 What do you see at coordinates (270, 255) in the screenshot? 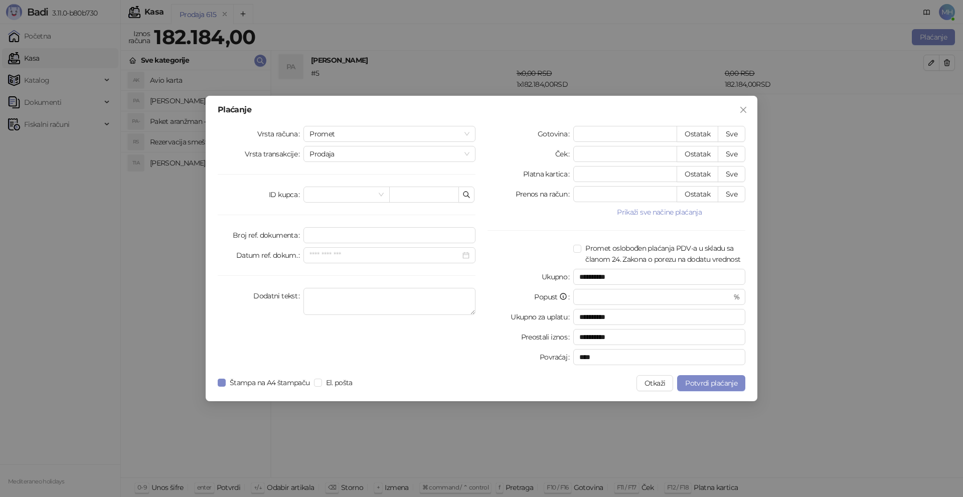
I see `label: Datum ref. dokum.` at bounding box center [270, 255].